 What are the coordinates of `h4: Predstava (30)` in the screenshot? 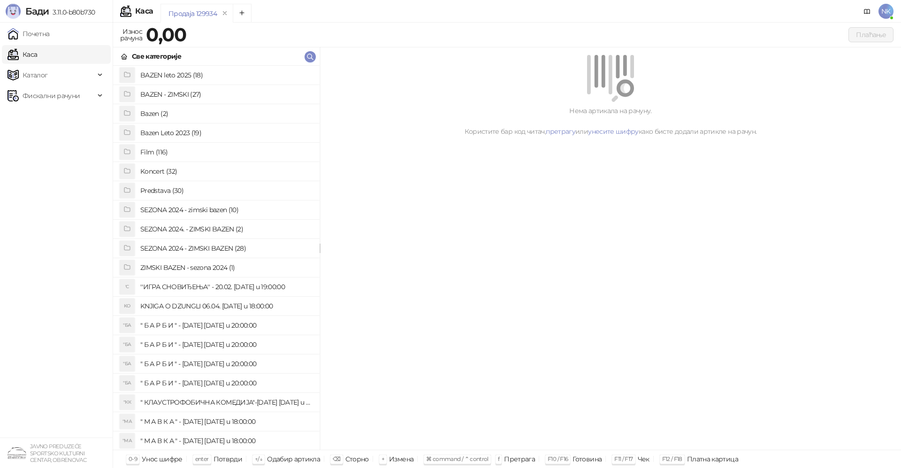 It's located at (226, 191).